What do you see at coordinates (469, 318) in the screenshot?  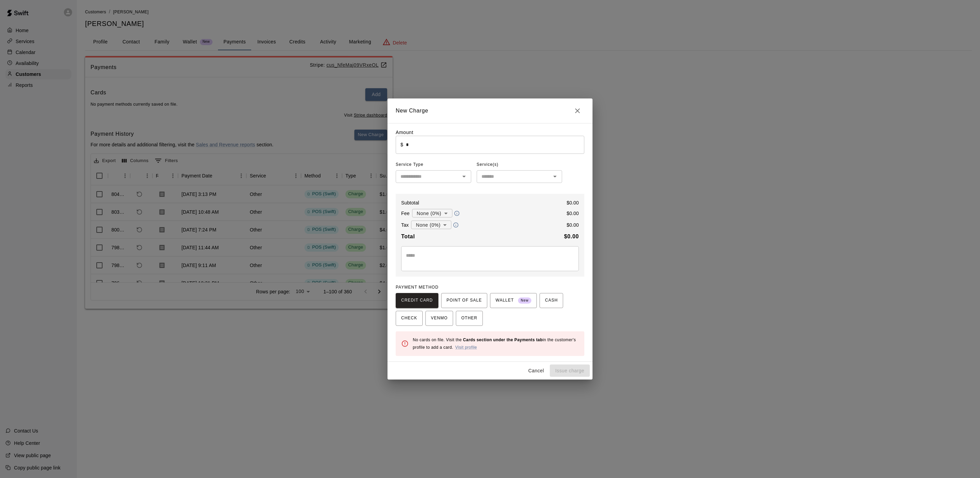 I see `span: OTHER` at bounding box center [469, 318].